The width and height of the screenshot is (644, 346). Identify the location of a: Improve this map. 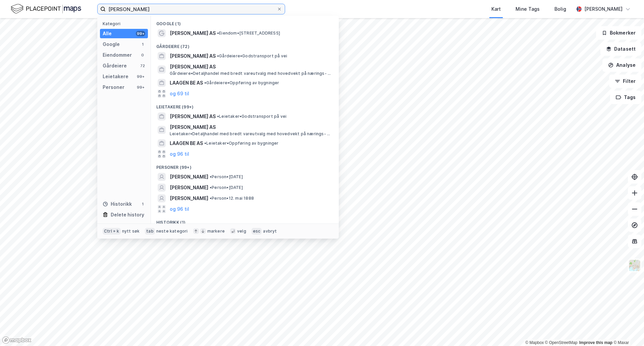
(596, 343).